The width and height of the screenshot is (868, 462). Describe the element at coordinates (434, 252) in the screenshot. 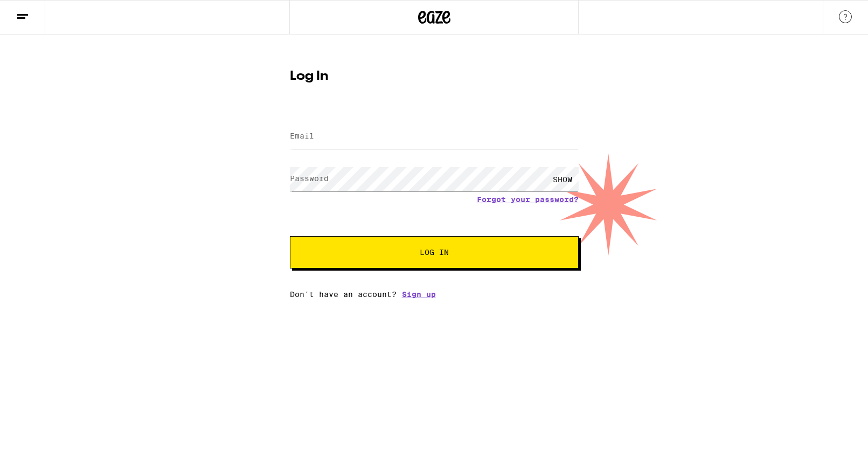

I see `span: Log In` at that location.